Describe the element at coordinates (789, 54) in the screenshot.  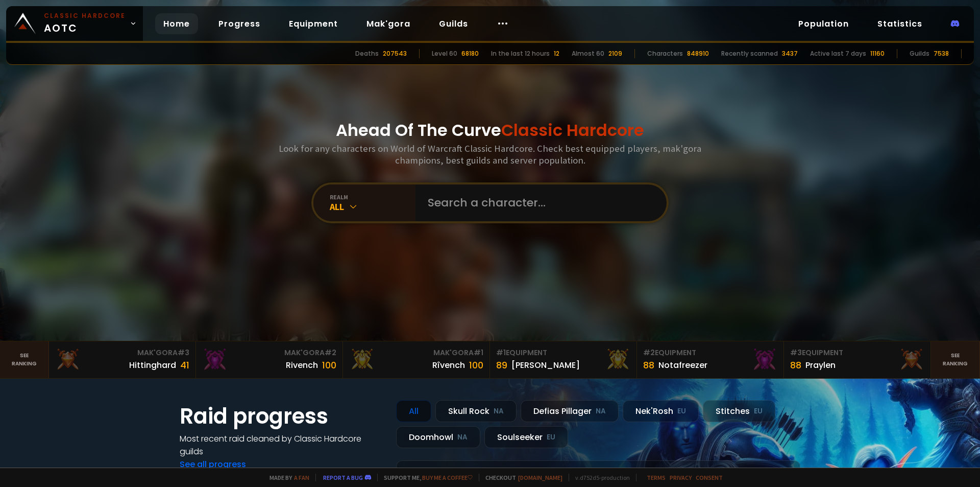
I see `div: 3437` at that location.